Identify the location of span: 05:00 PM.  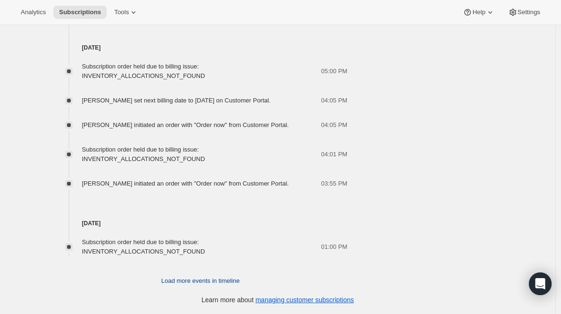
(334, 71).